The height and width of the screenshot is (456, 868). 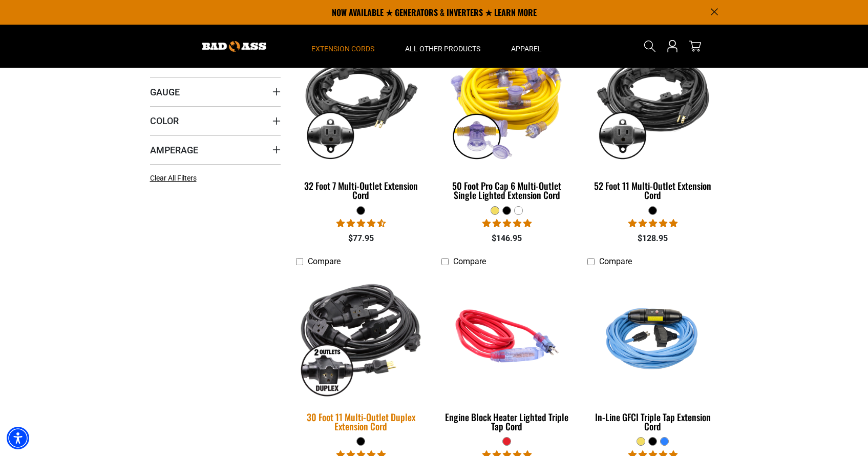 I want to click on div: $146.95, so click(x=507, y=238).